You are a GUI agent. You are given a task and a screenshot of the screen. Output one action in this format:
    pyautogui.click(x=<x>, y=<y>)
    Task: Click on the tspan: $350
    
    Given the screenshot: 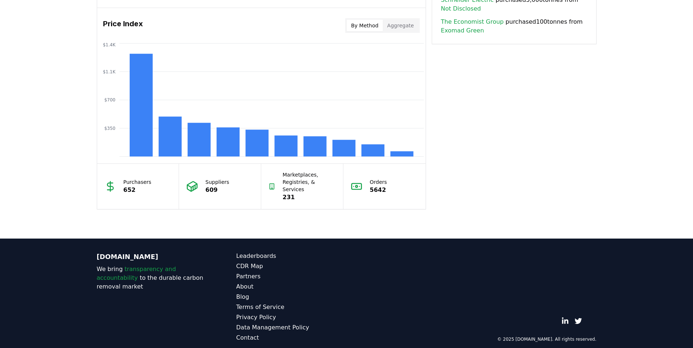 What is the action you would take?
    pyautogui.click(x=110, y=129)
    